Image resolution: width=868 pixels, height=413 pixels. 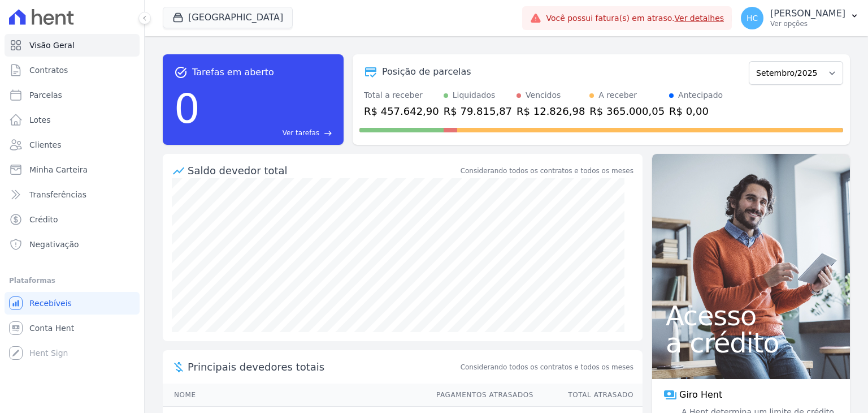 What do you see at coordinates (46, 95) in the screenshot?
I see `span: Parcelas` at bounding box center [46, 95].